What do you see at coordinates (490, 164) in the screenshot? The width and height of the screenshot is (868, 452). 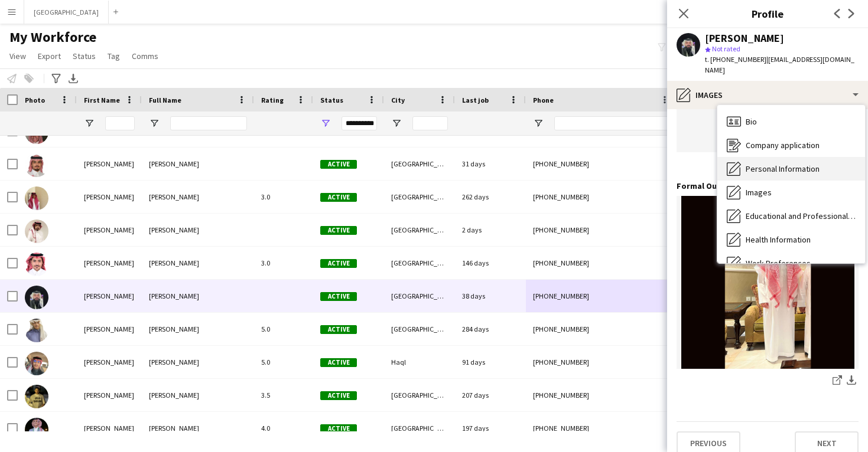 I see `div: 31 days` at bounding box center [490, 164].